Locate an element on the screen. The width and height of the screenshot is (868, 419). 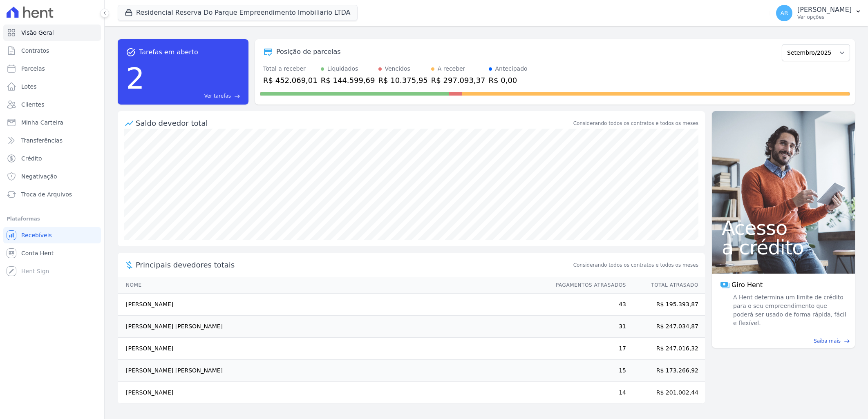
span: Lotes is located at coordinates (29, 87).